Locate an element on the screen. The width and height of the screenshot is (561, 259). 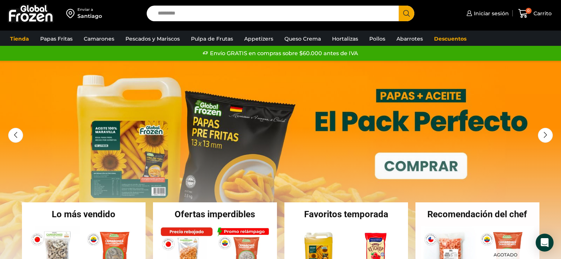
h2: Ofertas imperdibles is located at coordinates (215, 214).